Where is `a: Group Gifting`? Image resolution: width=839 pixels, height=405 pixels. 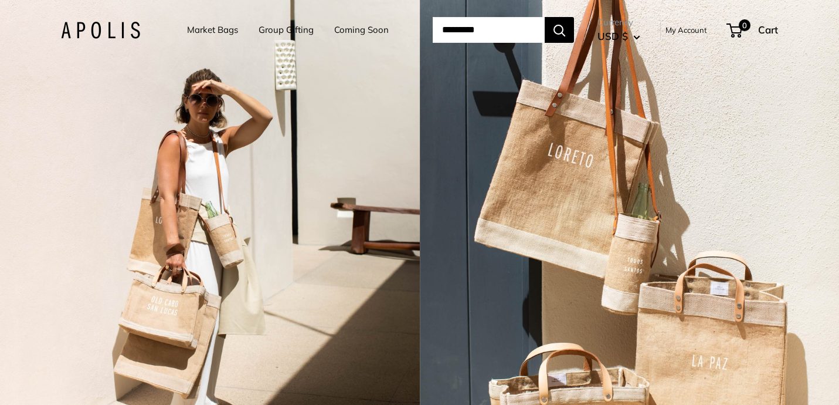 a: Group Gifting is located at coordinates (286, 30).